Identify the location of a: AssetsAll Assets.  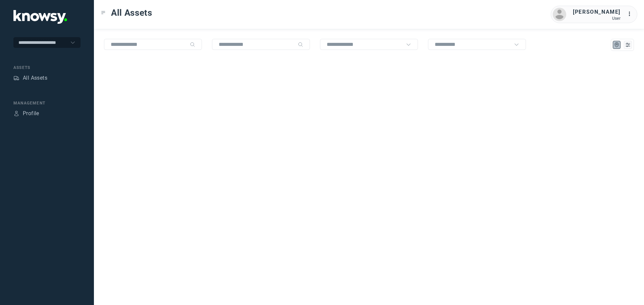
(30, 78).